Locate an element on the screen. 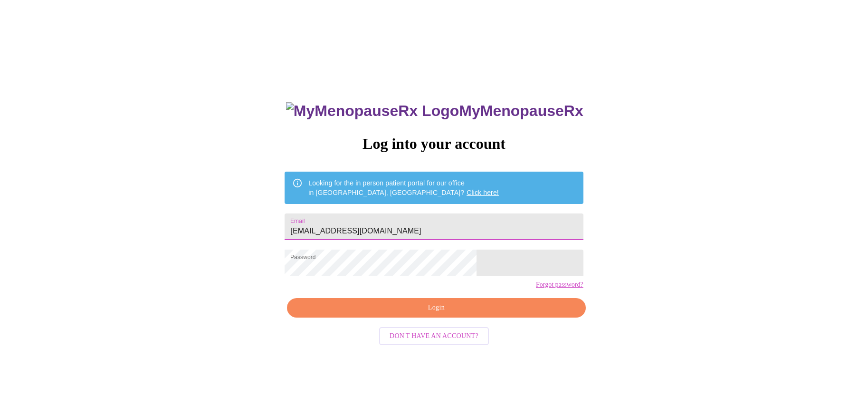 The image size is (868, 416). img: MyMenopauseRx Logo is located at coordinates (373, 111).